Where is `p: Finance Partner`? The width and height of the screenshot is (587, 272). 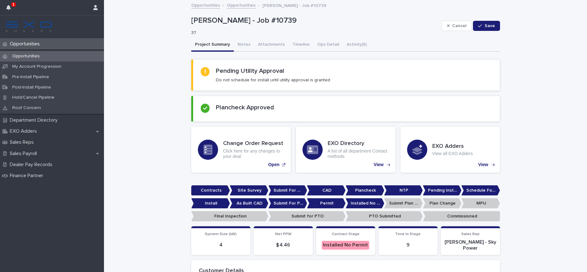
p: Finance Partner is located at coordinates (28, 176).